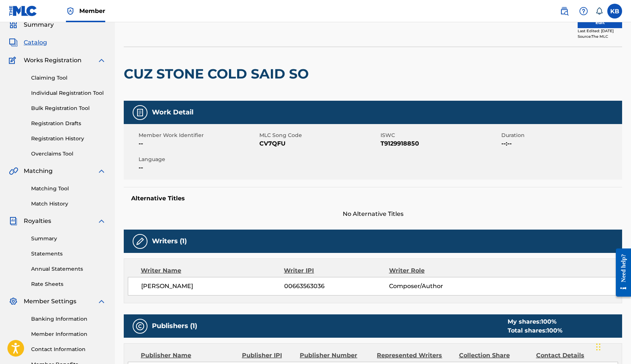  I want to click on span: Member Work Identifier, so click(198, 135).